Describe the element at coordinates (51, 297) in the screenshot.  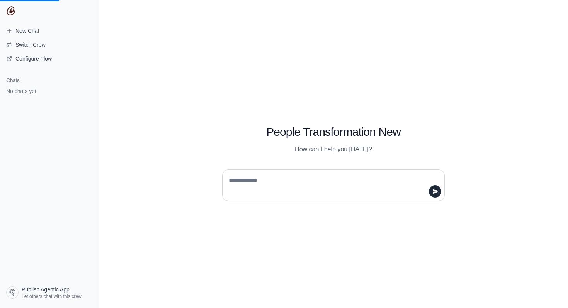
I see `span: Let others chat with this crew` at that location.